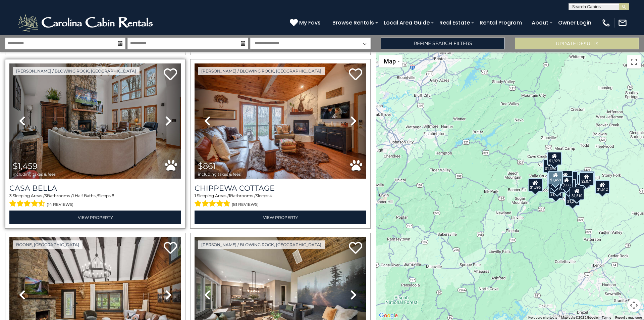  What do you see at coordinates (554, 182) in the screenshot?
I see `div: $861` at bounding box center [554, 182].